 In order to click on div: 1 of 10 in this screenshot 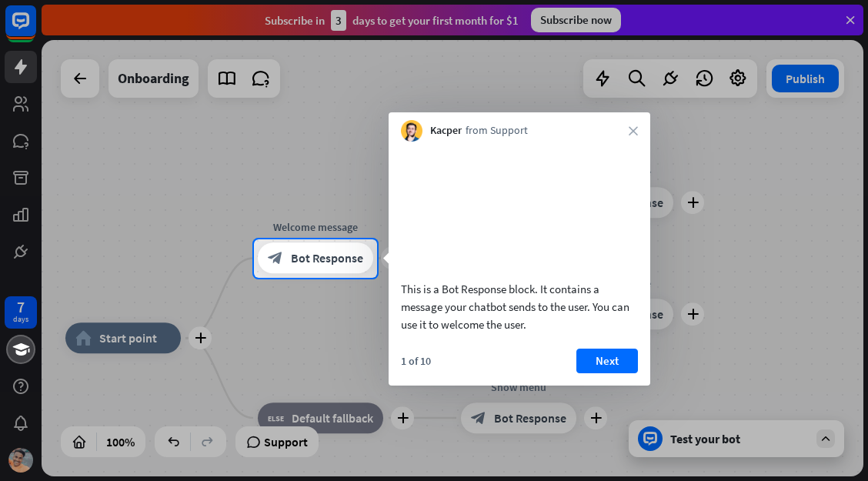, I will do `click(415, 361)`.